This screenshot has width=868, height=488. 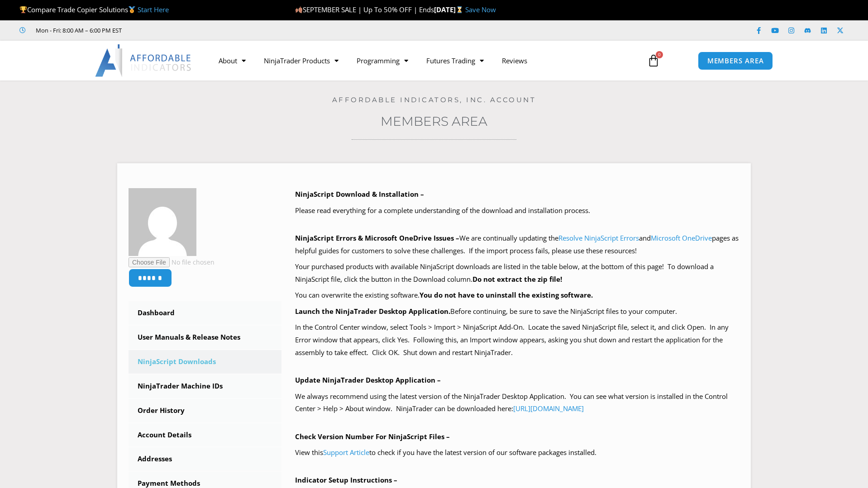 I want to click on b: Update NinjaTrader Desktop Application –, so click(x=368, y=380).